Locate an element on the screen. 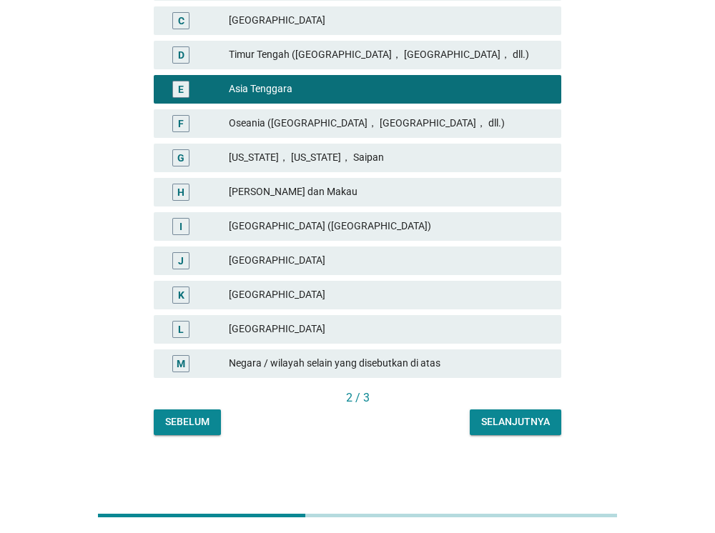 This screenshot has width=715, height=533. div: K is located at coordinates (181, 294).